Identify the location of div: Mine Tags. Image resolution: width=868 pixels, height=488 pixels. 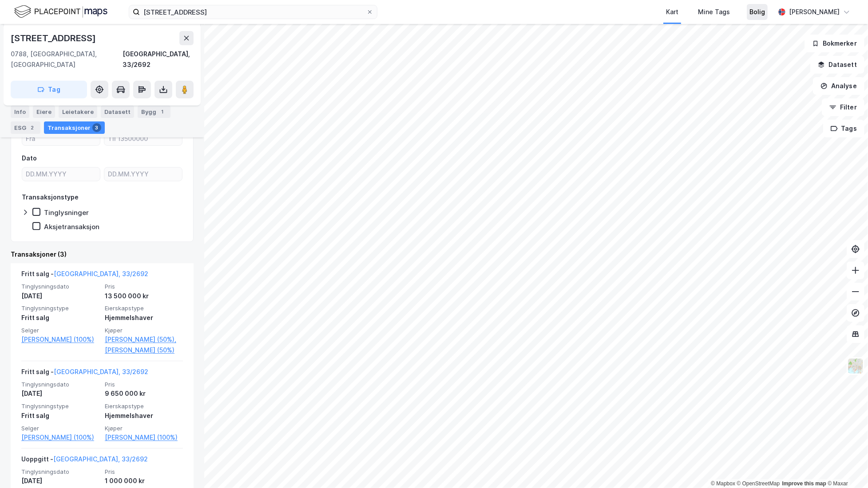
(714, 12).